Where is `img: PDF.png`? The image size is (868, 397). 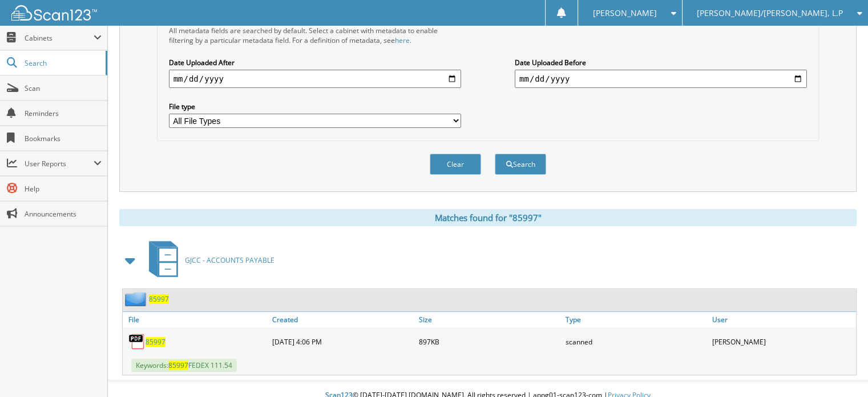 img: PDF.png is located at coordinates (137, 342).